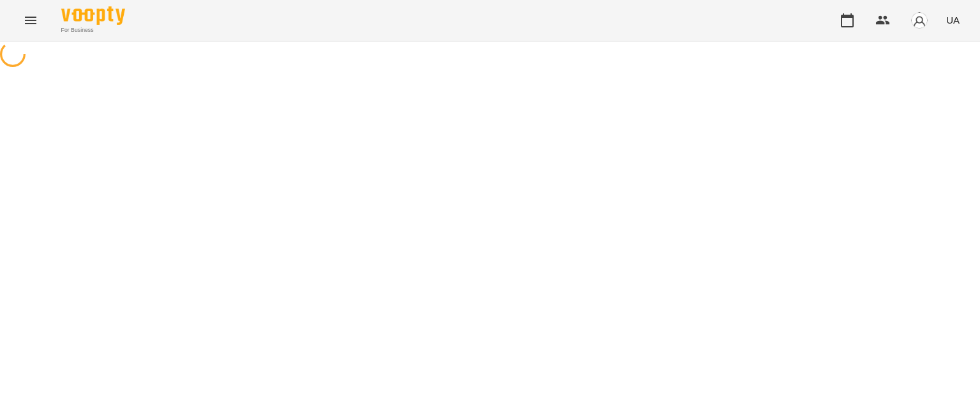  What do you see at coordinates (93, 15) in the screenshot?
I see `img: Voopty Logo` at bounding box center [93, 15].